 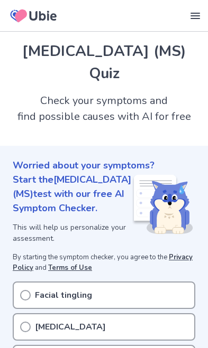 What do you see at coordinates (104, 263) in the screenshot?
I see `p: By starting the symptom checker, you agree to the and` at bounding box center [104, 263].